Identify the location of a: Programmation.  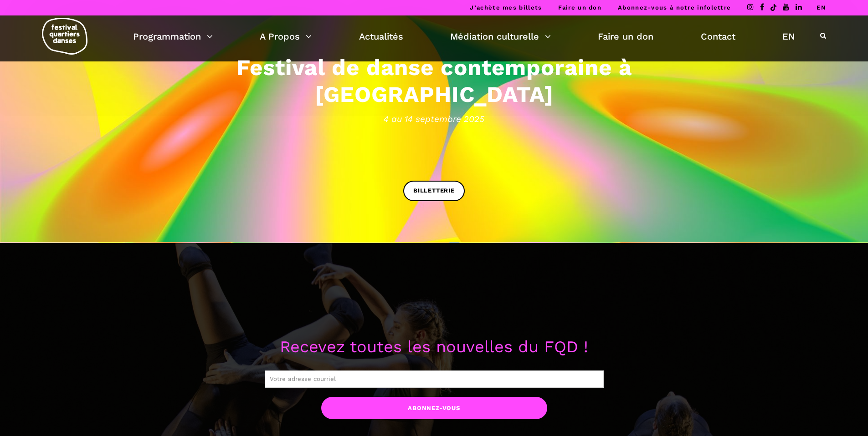
(172, 36).